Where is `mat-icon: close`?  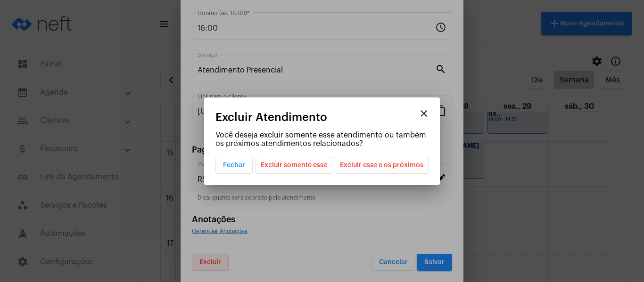 mat-icon: close is located at coordinates (424, 114).